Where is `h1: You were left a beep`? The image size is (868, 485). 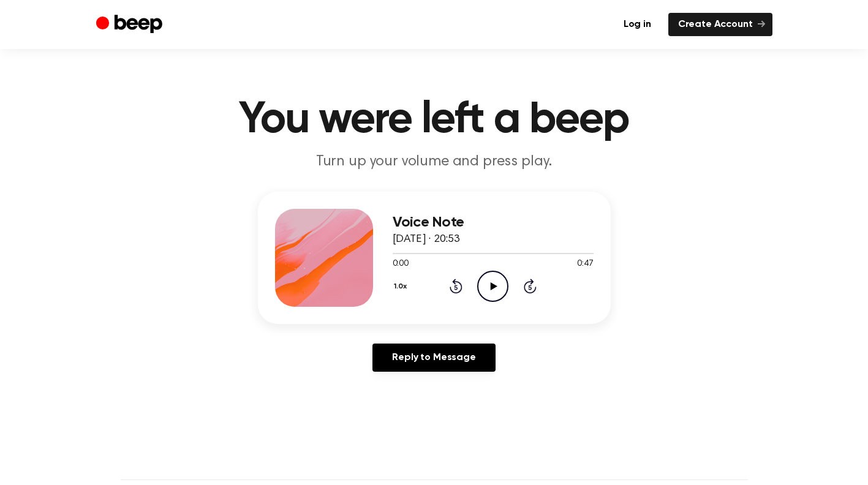
h1: You were left a beep is located at coordinates (434, 120).